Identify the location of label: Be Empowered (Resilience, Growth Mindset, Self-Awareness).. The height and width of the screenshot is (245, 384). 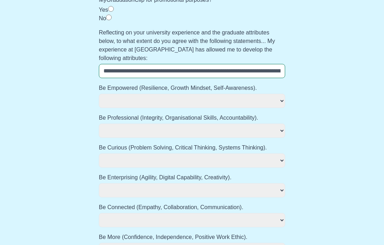
(192, 88).